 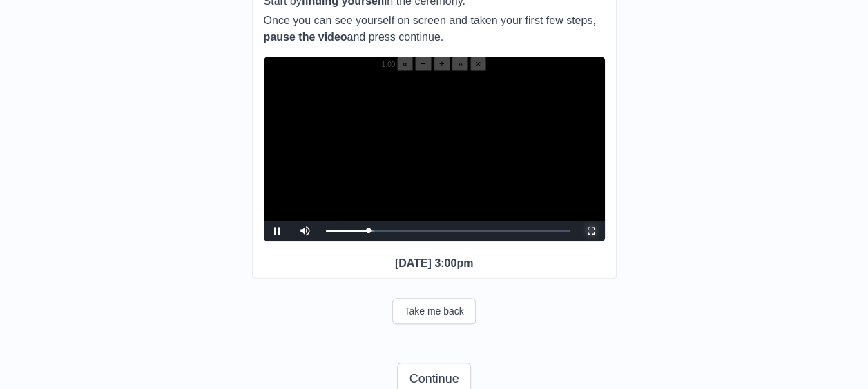 I want to click on div: Video Player, so click(x=434, y=149).